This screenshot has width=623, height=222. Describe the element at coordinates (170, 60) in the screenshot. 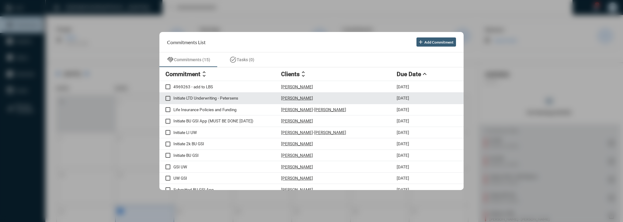

I see `mat-icon: handshake` at that location.